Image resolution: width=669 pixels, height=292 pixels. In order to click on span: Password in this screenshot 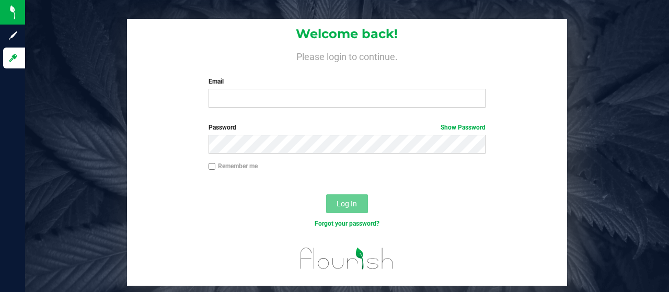, I will do `click(222, 128)`.